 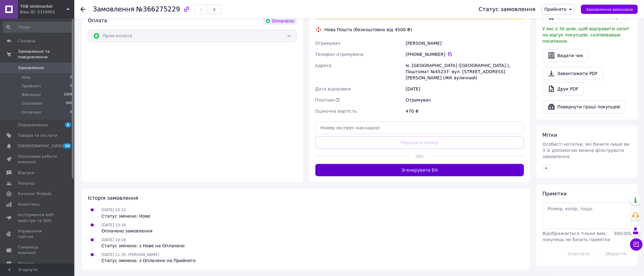 I want to click on span: Аналітика, so click(x=28, y=205).